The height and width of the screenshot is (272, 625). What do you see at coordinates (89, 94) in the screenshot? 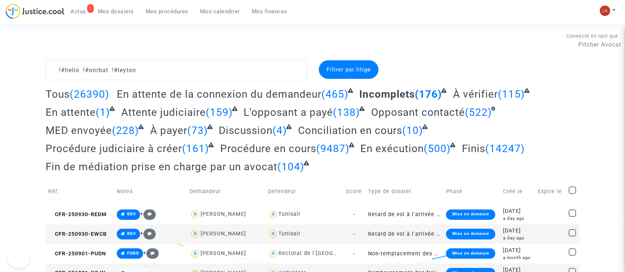
I see `span: (26390)` at bounding box center [89, 94].